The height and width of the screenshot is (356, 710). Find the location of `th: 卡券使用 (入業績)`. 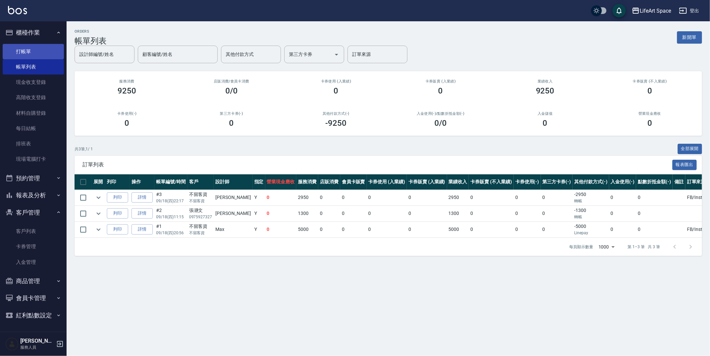

th: 卡券使用 (入業績) is located at coordinates (387, 182).